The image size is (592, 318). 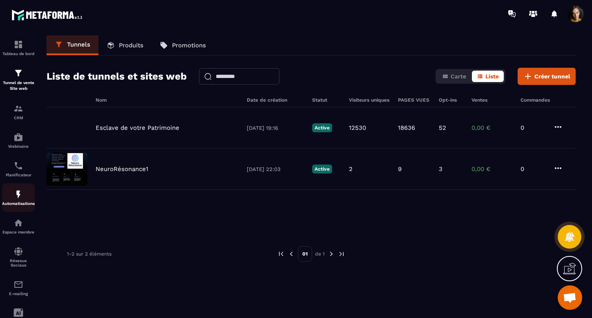 What do you see at coordinates (18, 141) in the screenshot?
I see `a: automationsautomationsWebinaire` at bounding box center [18, 141].